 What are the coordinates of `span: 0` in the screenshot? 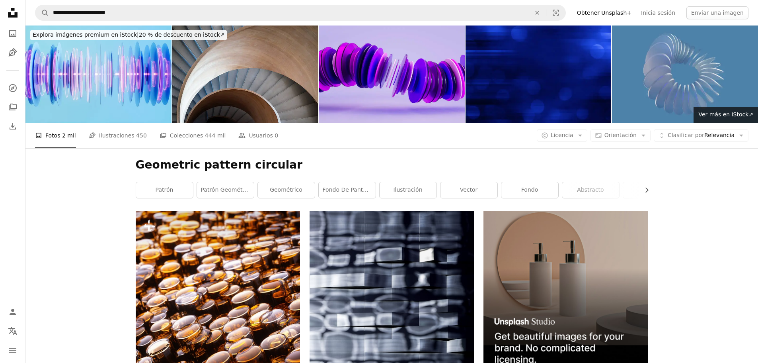 It's located at (276, 135).